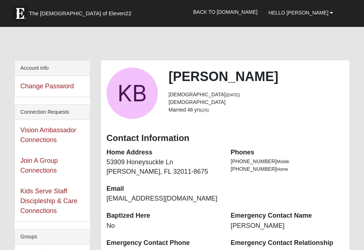 This screenshot has height=250, width=364. I want to click on h3: Contact Information, so click(225, 138).